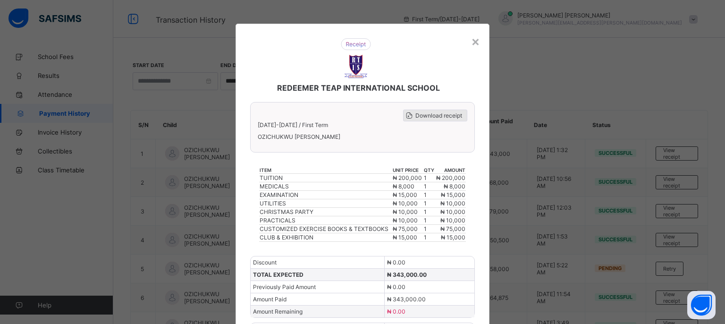  I want to click on div: MEDICALS, so click(326, 186).